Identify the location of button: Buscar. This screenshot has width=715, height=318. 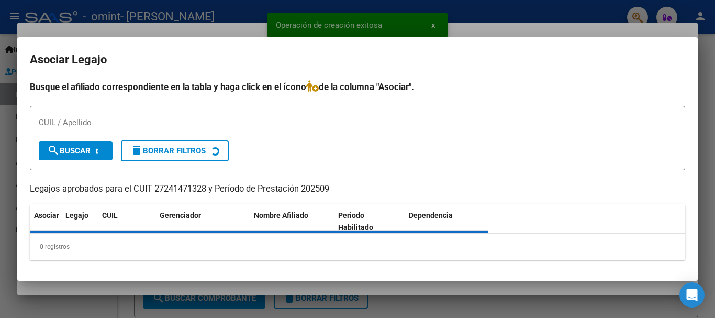
(75, 151).